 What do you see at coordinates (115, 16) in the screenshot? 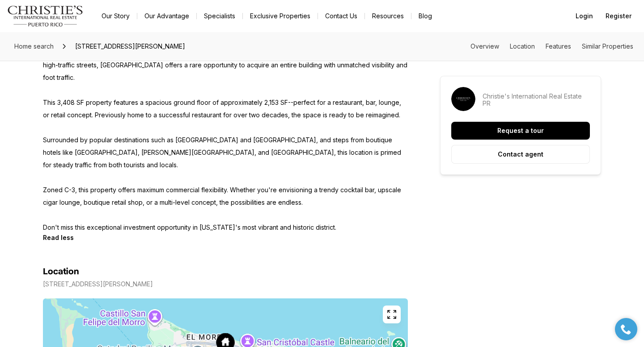
I see `a: Our Story` at bounding box center [115, 16].